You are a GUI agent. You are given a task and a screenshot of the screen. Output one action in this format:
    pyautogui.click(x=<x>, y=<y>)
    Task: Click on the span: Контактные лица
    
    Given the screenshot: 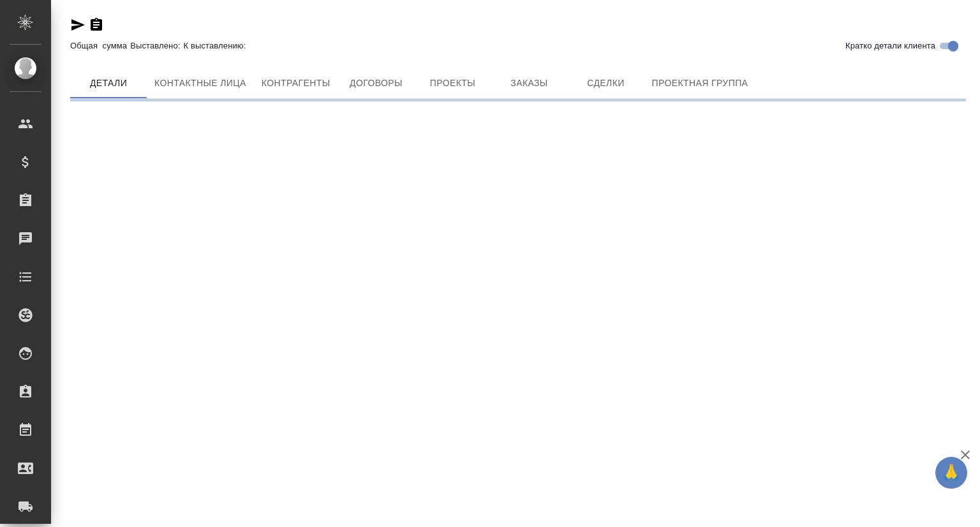 What is the action you would take?
    pyautogui.click(x=200, y=83)
    